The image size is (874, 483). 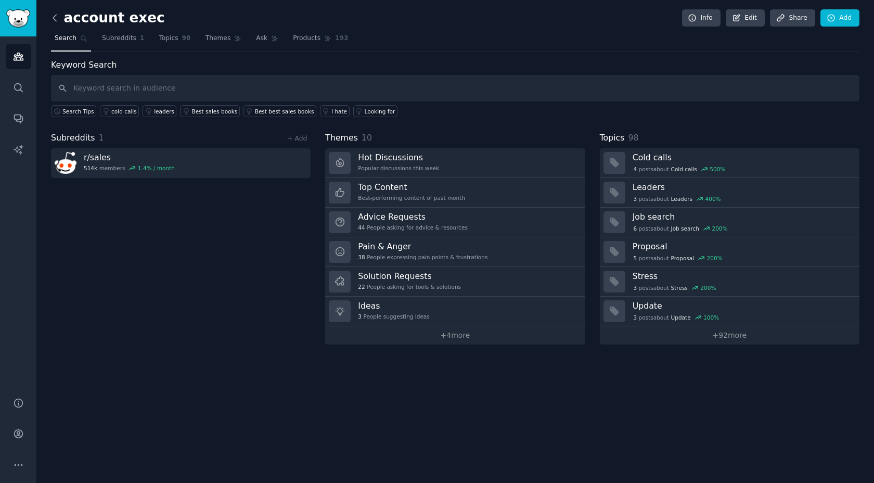 What do you see at coordinates (84, 65) in the screenshot?
I see `label: Keyword Search` at bounding box center [84, 65].